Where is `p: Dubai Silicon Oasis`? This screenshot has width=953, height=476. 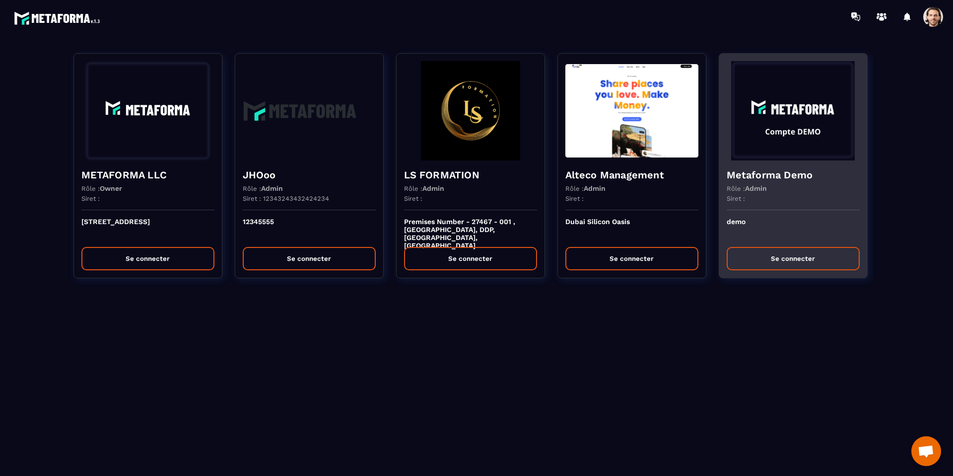
p: Dubai Silicon Oasis is located at coordinates (632, 228).